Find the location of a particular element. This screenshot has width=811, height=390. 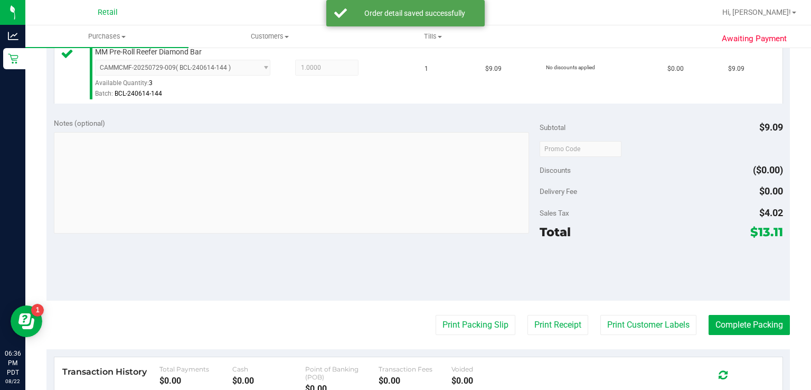

span: Sales Tax is located at coordinates (555, 213).